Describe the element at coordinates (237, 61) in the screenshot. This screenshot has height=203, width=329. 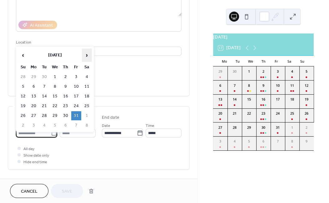
I see `div: Tu` at that location.